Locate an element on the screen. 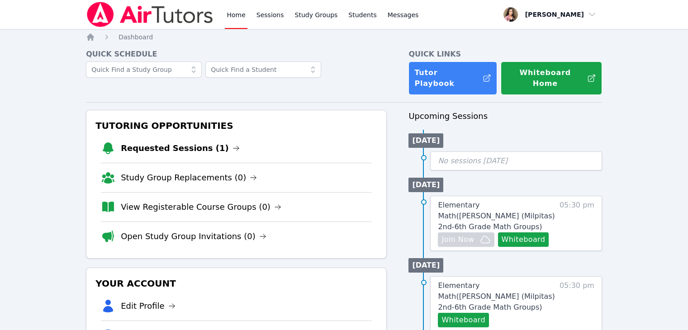 The width and height of the screenshot is (688, 330). button: Whiteboard Home is located at coordinates (551, 78).